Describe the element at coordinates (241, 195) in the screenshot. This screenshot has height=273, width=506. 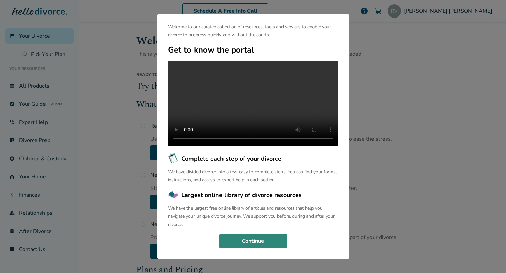
I see `span: Largest online library of divorce resources` at that location.